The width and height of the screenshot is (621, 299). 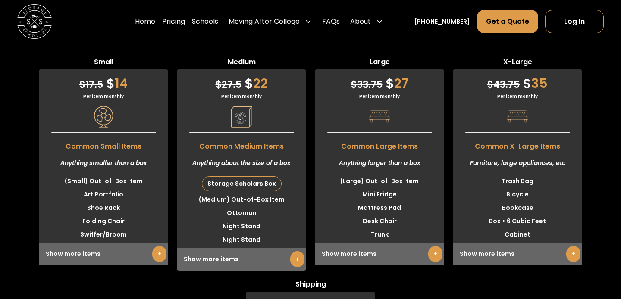 I want to click on a: Pricing, so click(x=173, y=22).